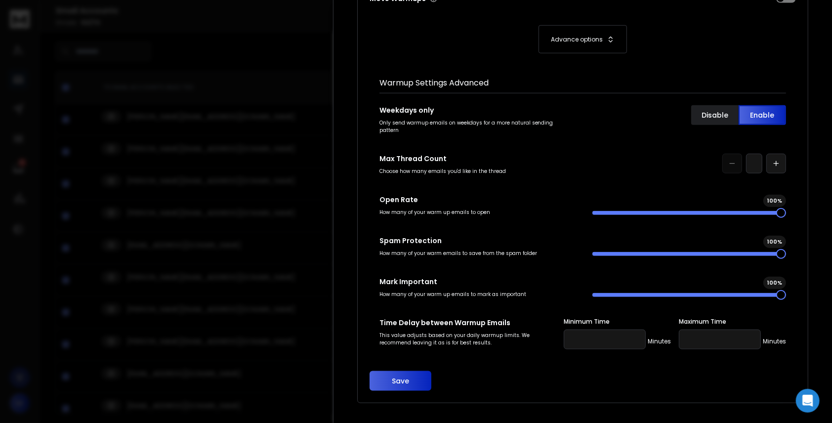 The image size is (832, 423). What do you see at coordinates (733, 322) in the screenshot?
I see `label: Maximum Time` at bounding box center [733, 322].